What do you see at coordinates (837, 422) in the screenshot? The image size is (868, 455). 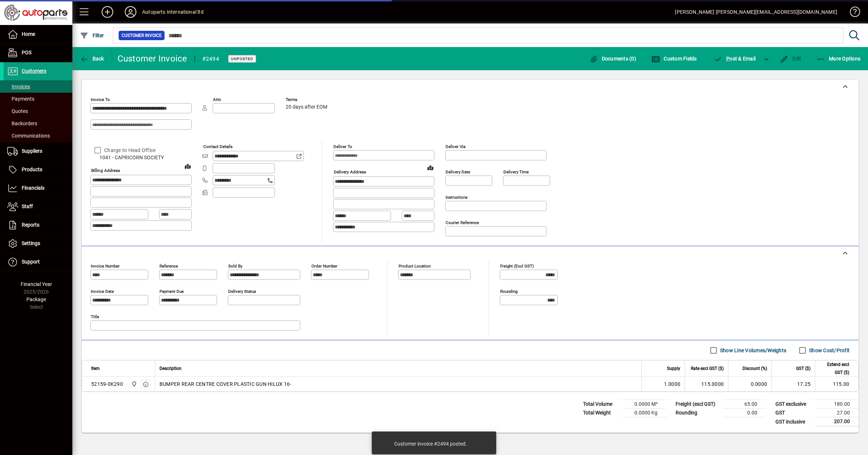 I see `td: 207.00` at bounding box center [837, 422].